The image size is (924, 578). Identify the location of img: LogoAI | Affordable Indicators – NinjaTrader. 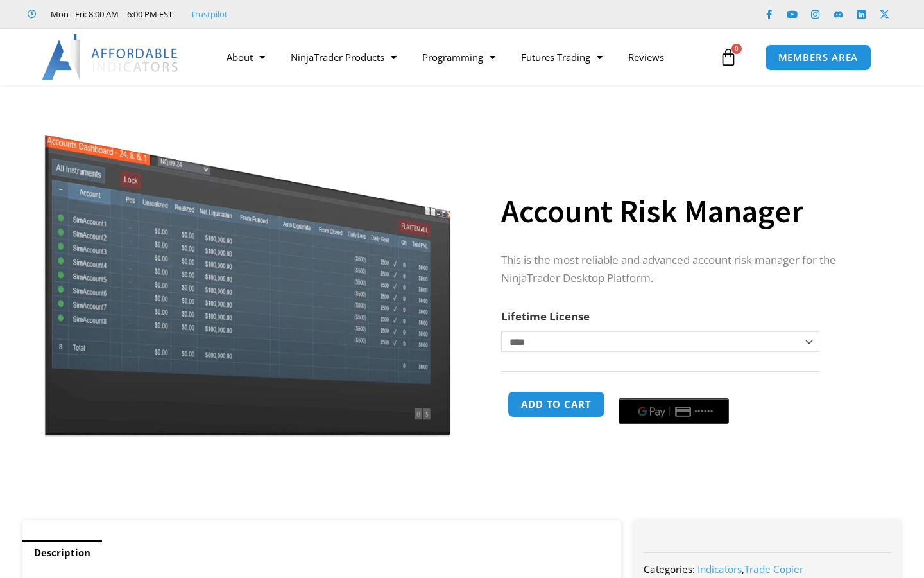
(111, 57).